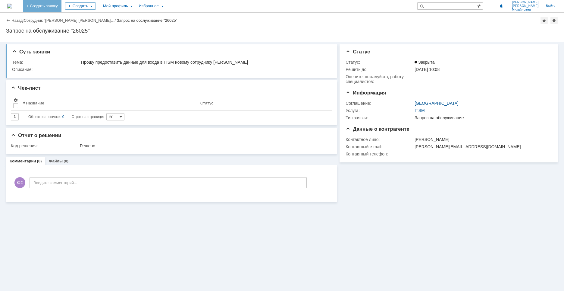  I want to click on div: Контактный e-mail:, so click(380, 147).